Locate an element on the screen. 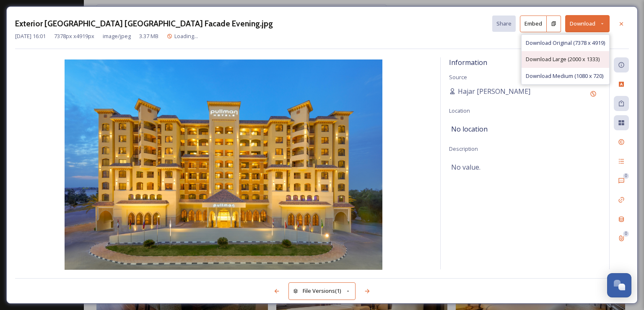 The width and height of the screenshot is (644, 310). span: Download Original (7378 x 4919) is located at coordinates (565, 43).